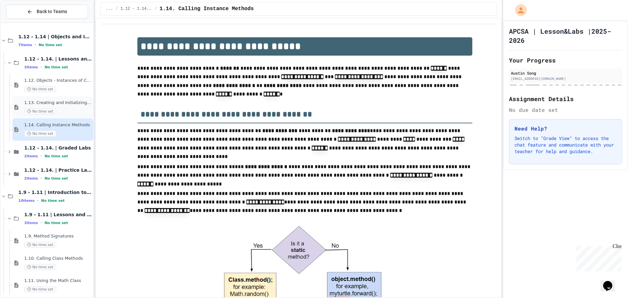 The height and width of the screenshot is (298, 628). What do you see at coordinates (55, 37) in the screenshot?
I see `span: 1.12 - 1.14 | Objects and Instances of Classes` at bounding box center [55, 37].